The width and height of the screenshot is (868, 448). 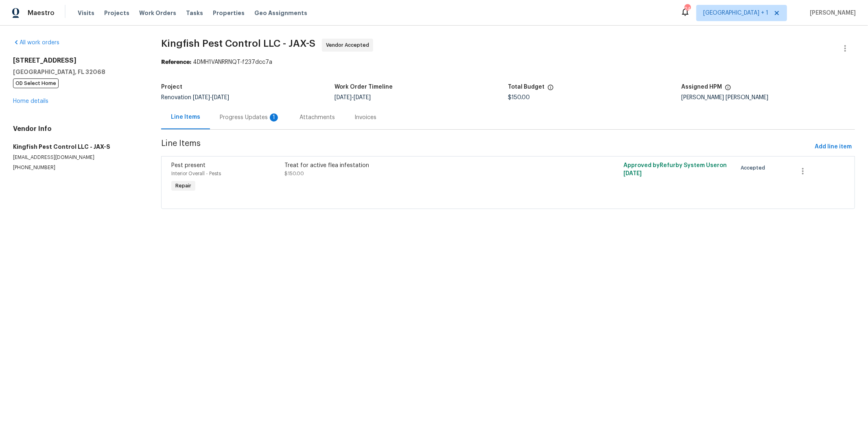 I want to click on span: Add line item, so click(x=833, y=147).